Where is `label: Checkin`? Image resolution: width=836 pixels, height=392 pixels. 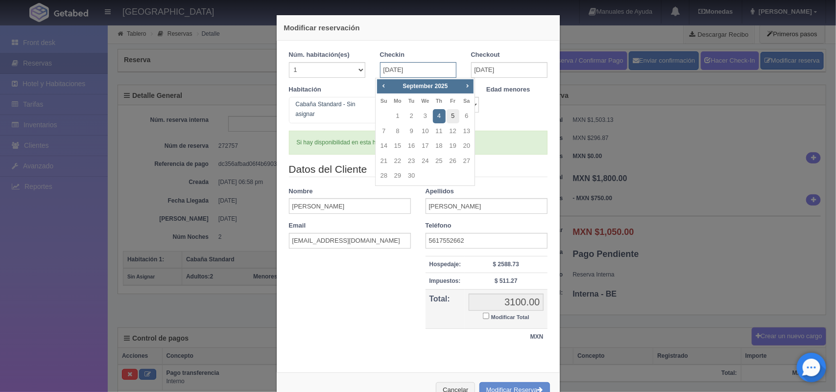 label: Checkin is located at coordinates (392, 55).